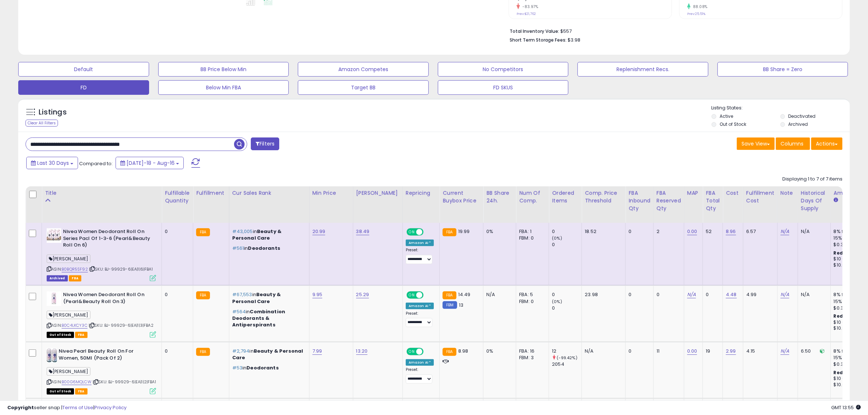  I want to click on small: Prev: 25.51%, so click(696, 14).